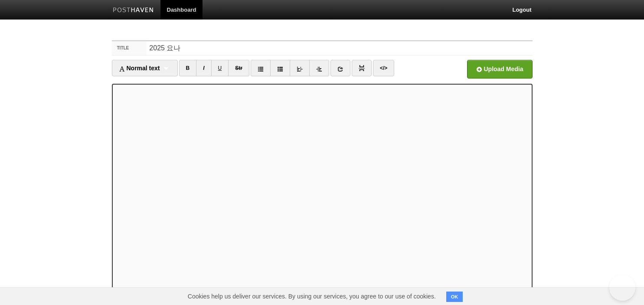 The image size is (644, 305). I want to click on a: I, so click(203, 68).